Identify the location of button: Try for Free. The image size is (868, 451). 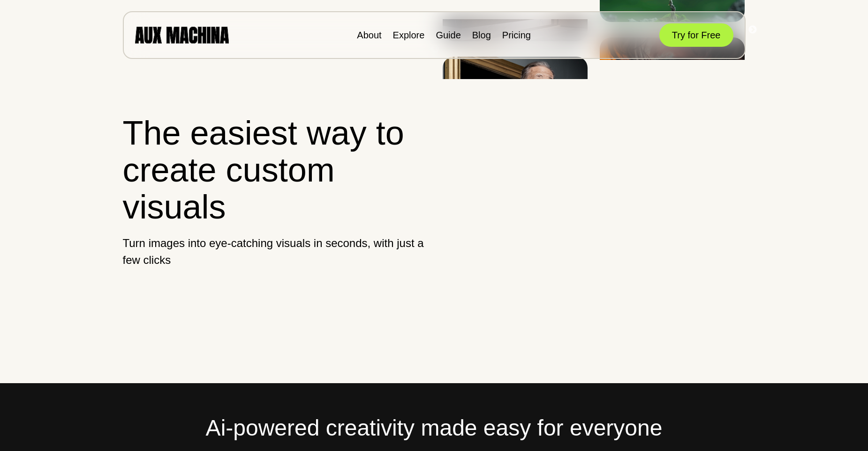
(696, 35).